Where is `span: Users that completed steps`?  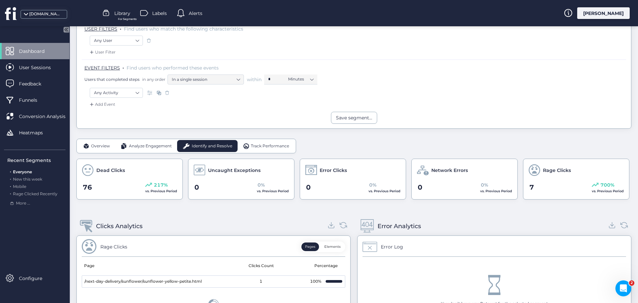 span: Users that completed steps is located at coordinates (112, 79).